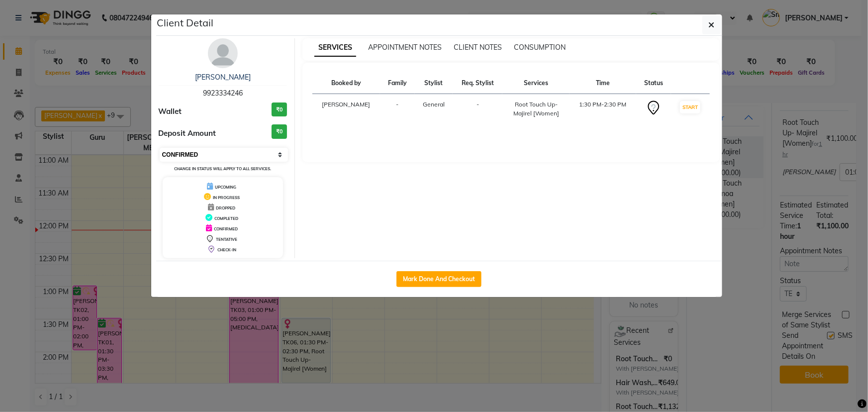 The width and height of the screenshot is (868, 412). I want to click on span: SERVICES, so click(335, 48).